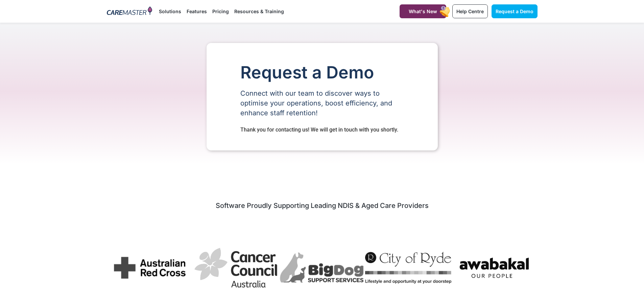 The height and width of the screenshot is (308, 644). What do you see at coordinates (322, 129) in the screenshot?
I see `div: Thank you for contacting us! We will get in touch with you shortly.` at bounding box center [322, 129].